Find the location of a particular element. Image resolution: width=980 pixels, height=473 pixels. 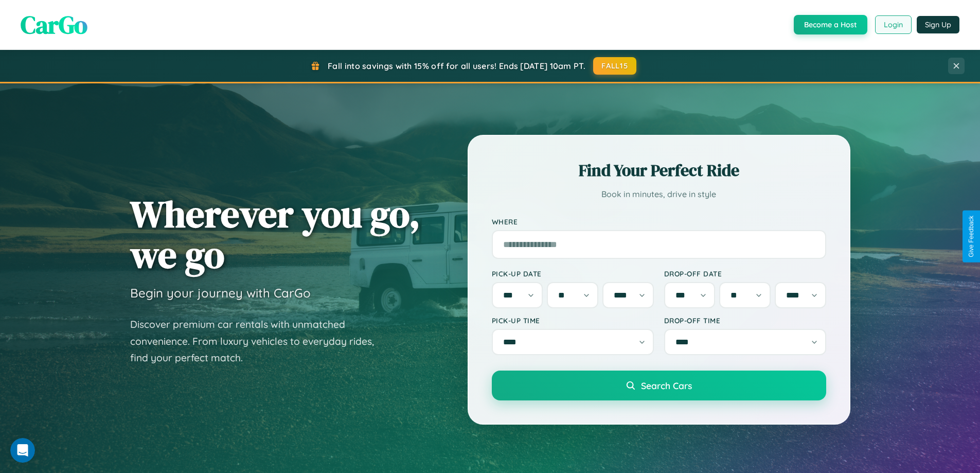

button: FALL15 is located at coordinates (615, 66).